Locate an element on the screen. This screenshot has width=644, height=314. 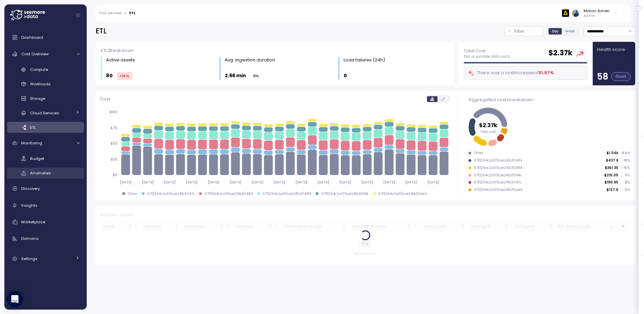
div: 67f3264c2a105ae241b30488 is located at coordinates (499, 168).